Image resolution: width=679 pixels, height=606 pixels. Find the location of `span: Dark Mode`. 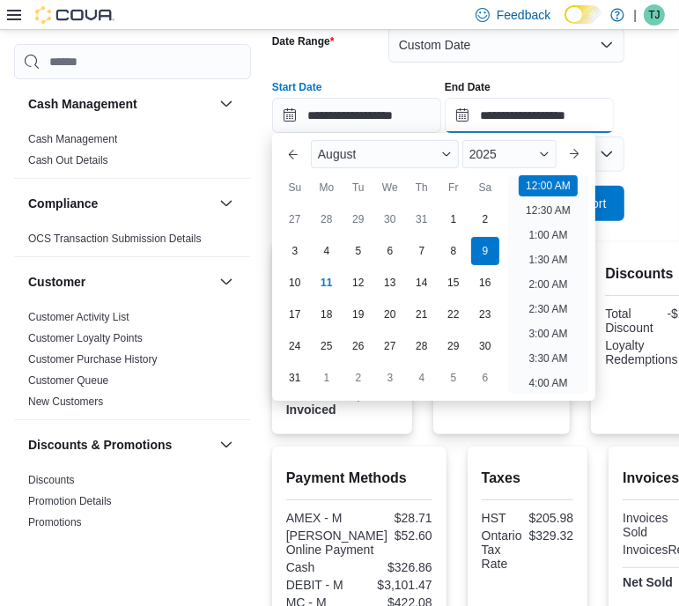

span: Dark Mode is located at coordinates (564, 24).